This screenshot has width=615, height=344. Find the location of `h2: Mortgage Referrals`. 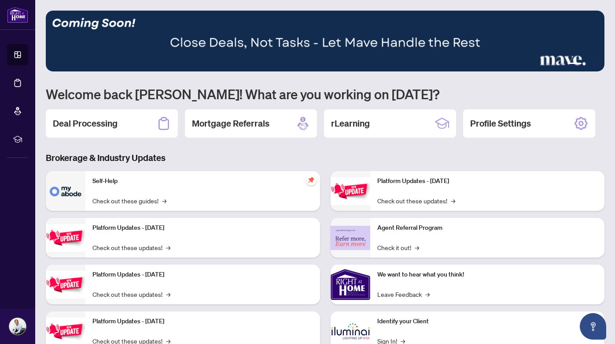

h2: Mortgage Referrals is located at coordinates (231, 123).